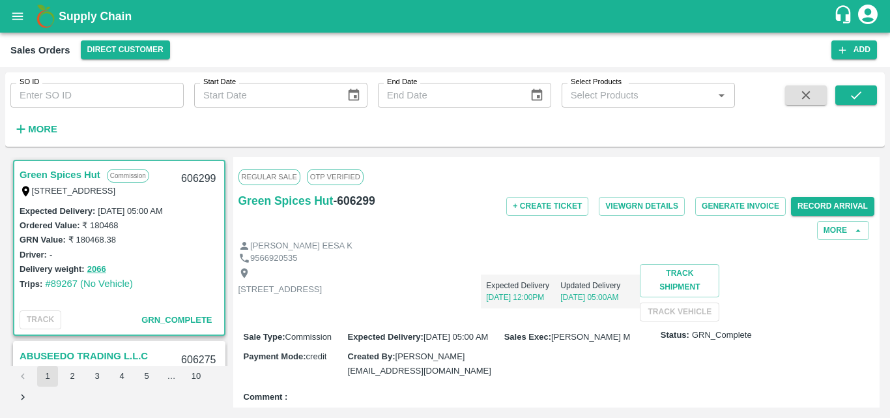 Image resolution: width=890 pixels, height=418 pixels. Describe the element at coordinates (265, 95) in the screenshot. I see `input: Start Date` at that location.